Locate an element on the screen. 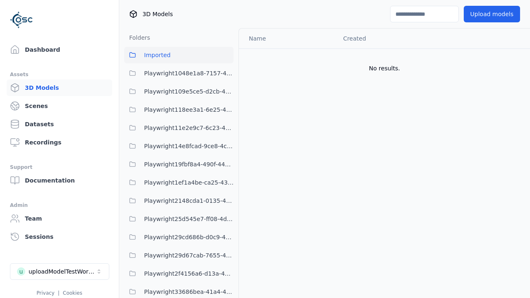 Image resolution: width=530 pixels, height=298 pixels. a: Scenes is located at coordinates (59, 106).